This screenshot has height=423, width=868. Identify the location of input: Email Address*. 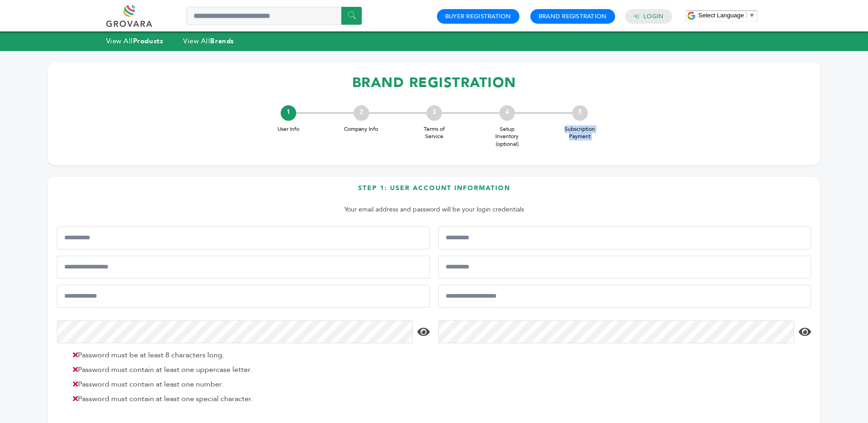
(244, 297).